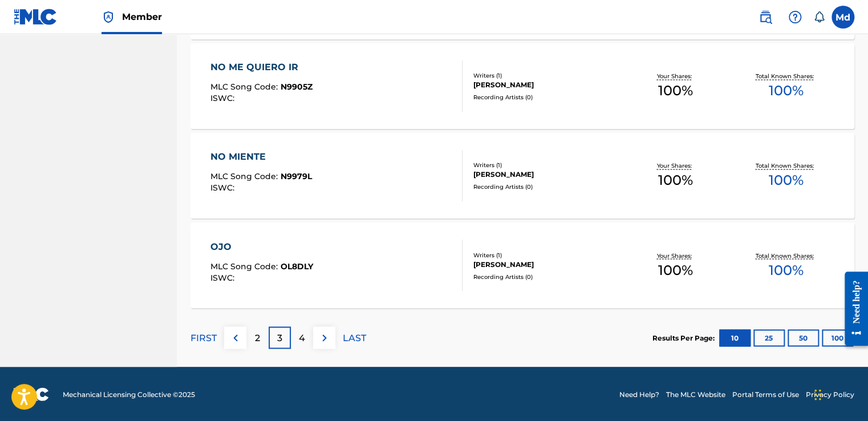  Describe the element at coordinates (818, 395) in the screenshot. I see `div: Arrastrar` at that location.